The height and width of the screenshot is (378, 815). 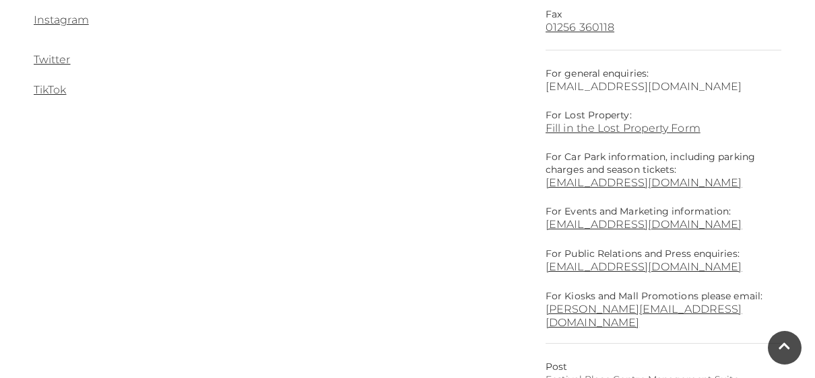 I want to click on p: For Public Relations and Press enquiries:, so click(x=663, y=261).